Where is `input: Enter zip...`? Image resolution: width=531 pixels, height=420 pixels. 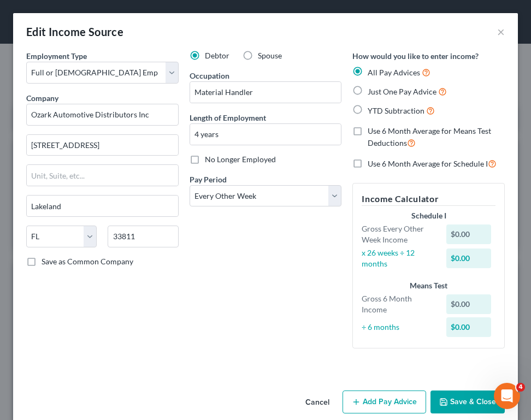
input: Enter zip... is located at coordinates (143, 237).